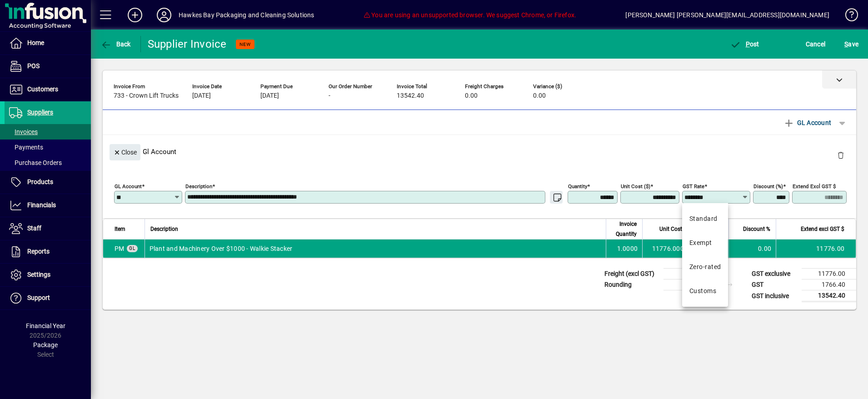 Image resolution: width=868 pixels, height=399 pixels. I want to click on a: Home, so click(48, 43).